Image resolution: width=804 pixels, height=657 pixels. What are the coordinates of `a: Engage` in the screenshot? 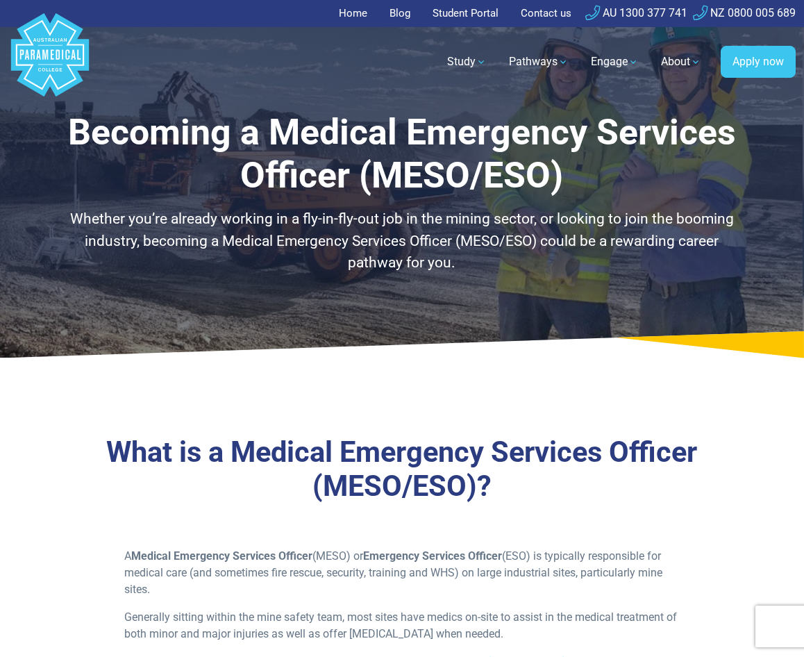 It's located at (614, 62).